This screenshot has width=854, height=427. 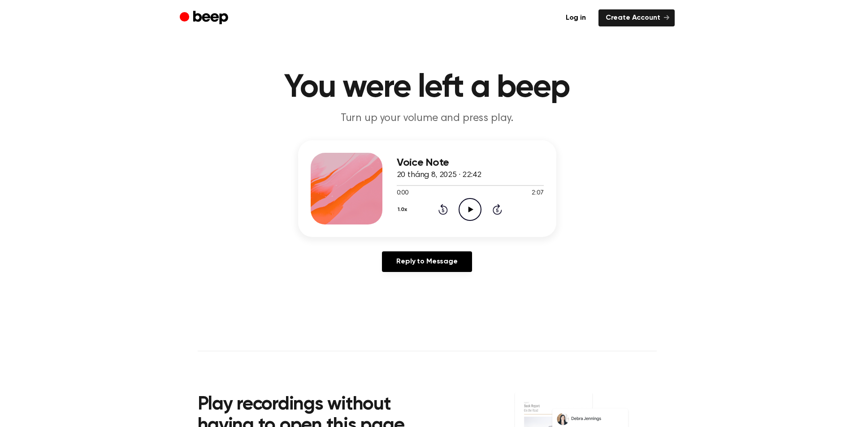 I want to click on button: 1.0x, so click(x=403, y=210).